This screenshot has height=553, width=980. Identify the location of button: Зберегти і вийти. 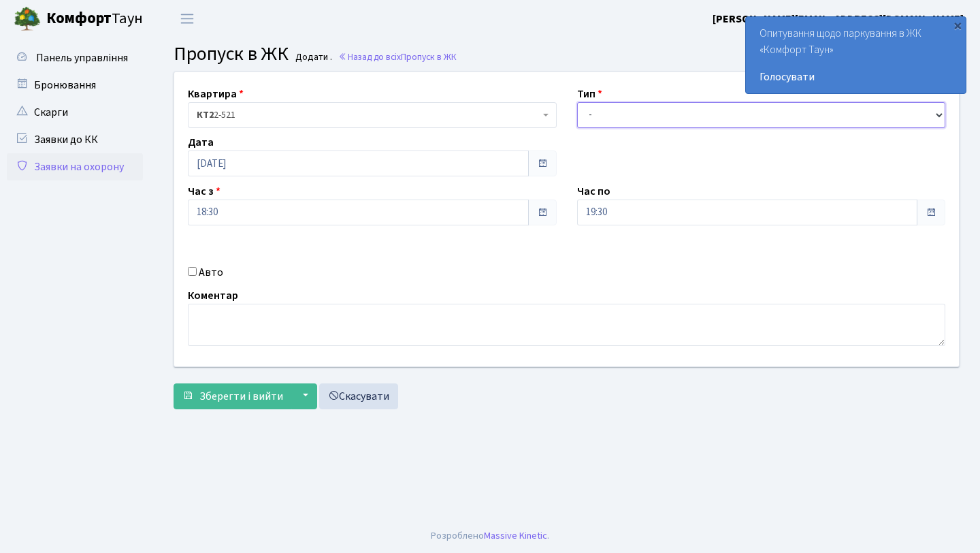
(233, 396).